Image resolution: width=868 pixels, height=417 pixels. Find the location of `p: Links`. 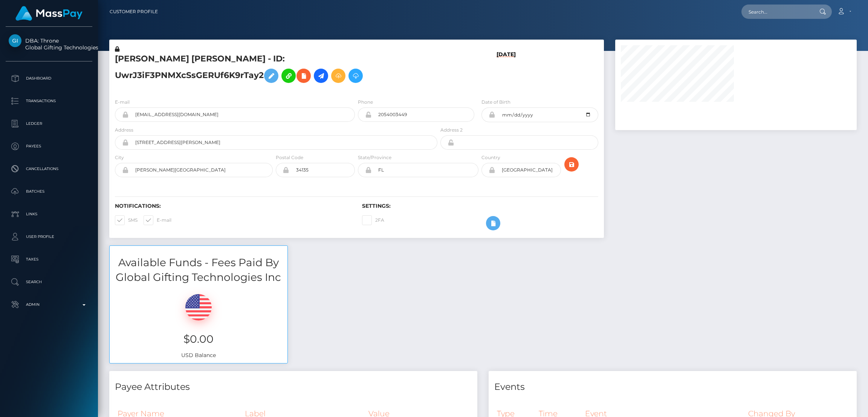

p: Links is located at coordinates (49, 214).